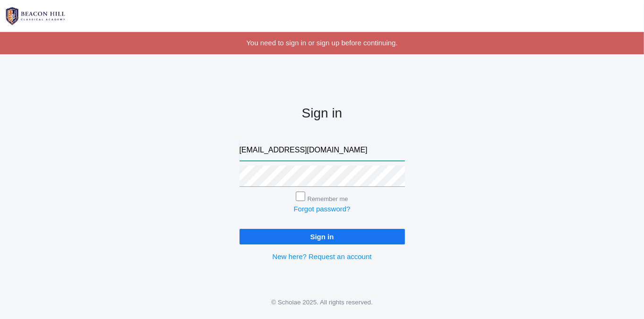 The height and width of the screenshot is (319, 644). I want to click on label: Remember me, so click(328, 198).